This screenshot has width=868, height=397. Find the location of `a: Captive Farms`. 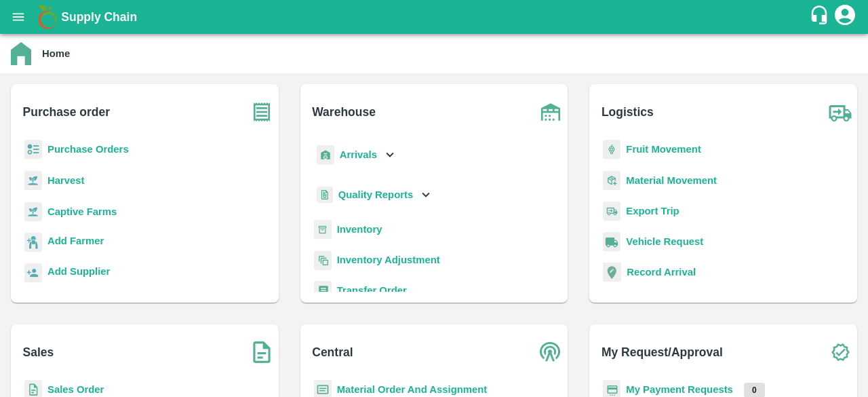

a: Captive Farms is located at coordinates (82, 212).